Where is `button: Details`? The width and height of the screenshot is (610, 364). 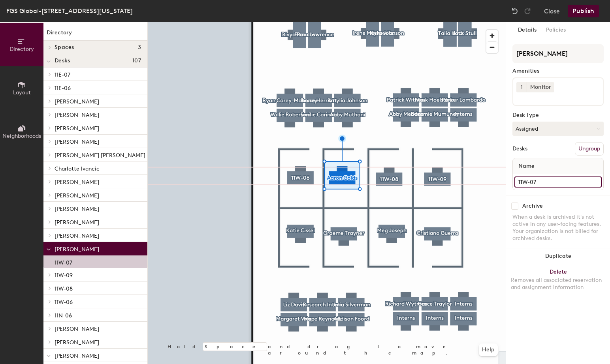 button: Details is located at coordinates (527, 30).